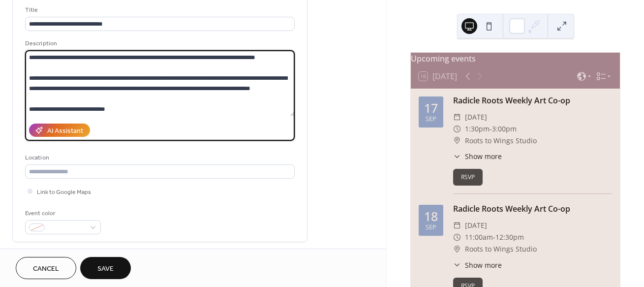 The height and width of the screenshot is (287, 644). What do you see at coordinates (159, 44) in the screenshot?
I see `div: Description` at bounding box center [159, 44].